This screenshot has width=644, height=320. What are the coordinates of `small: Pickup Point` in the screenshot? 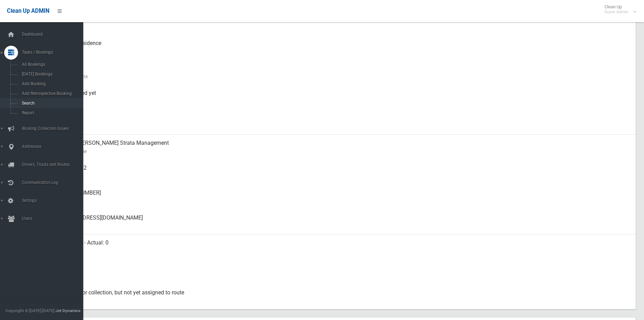 It's located at (343, 52).